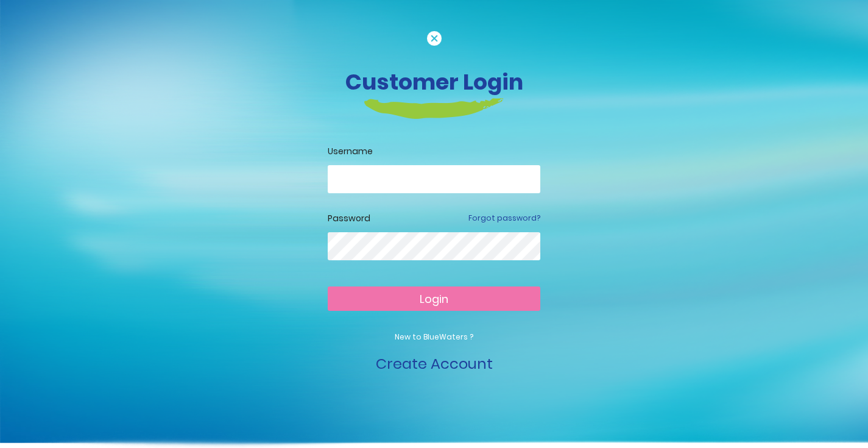 The height and width of the screenshot is (448, 868). What do you see at coordinates (434, 363) in the screenshot?
I see `a: Create Account` at bounding box center [434, 363].